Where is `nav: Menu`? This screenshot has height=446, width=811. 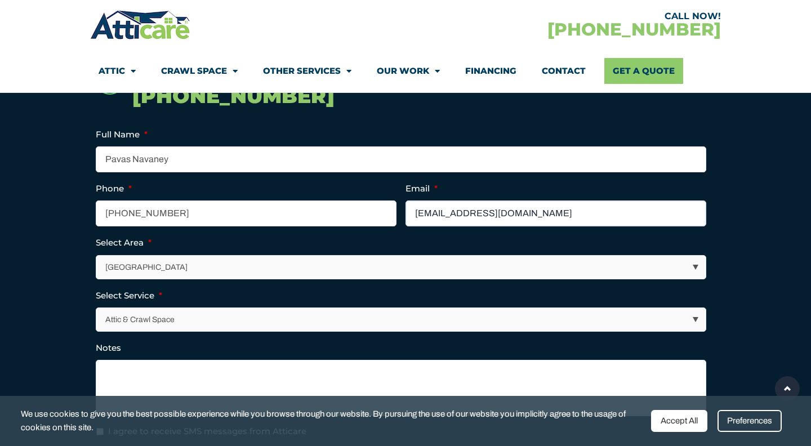 nav: Menu is located at coordinates (405, 71).